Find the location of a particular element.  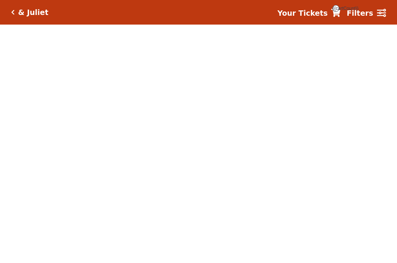

a: Your Tickets {{cartCount}} is located at coordinates (309, 13).